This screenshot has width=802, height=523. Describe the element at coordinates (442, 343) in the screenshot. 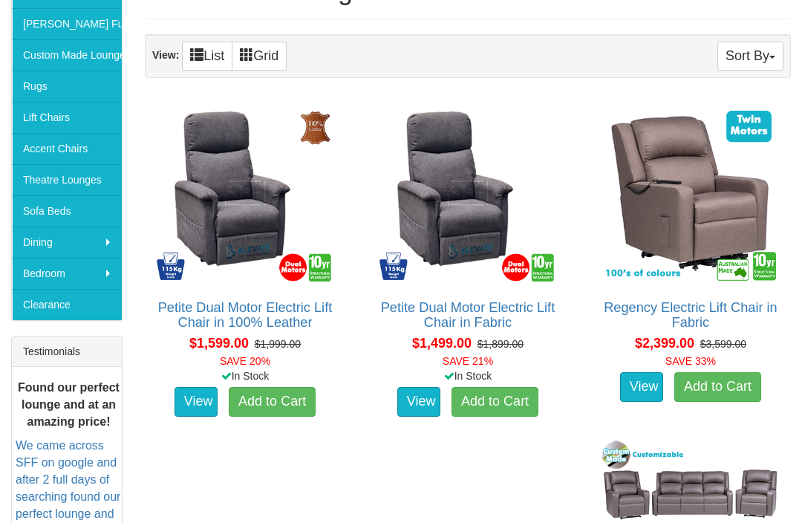

I see `span: $1,499.00` at that location.